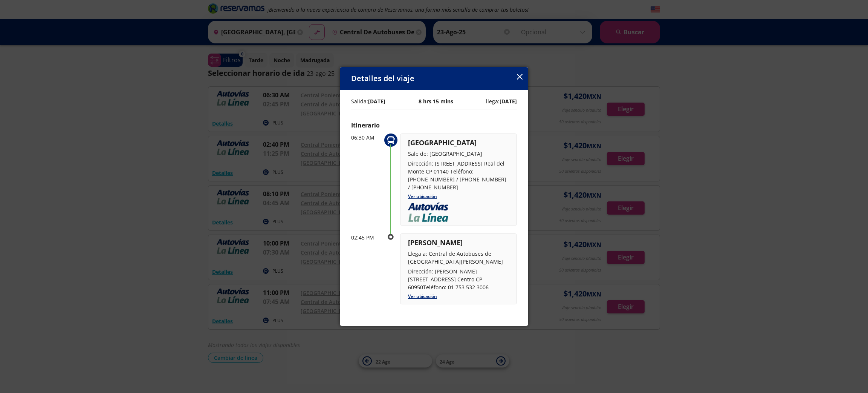 The width and height of the screenshot is (868, 393). What do you see at coordinates (428, 212) in the screenshot?
I see `img: Logo_Autovias_LaLinea_VERT.png` at bounding box center [428, 212].